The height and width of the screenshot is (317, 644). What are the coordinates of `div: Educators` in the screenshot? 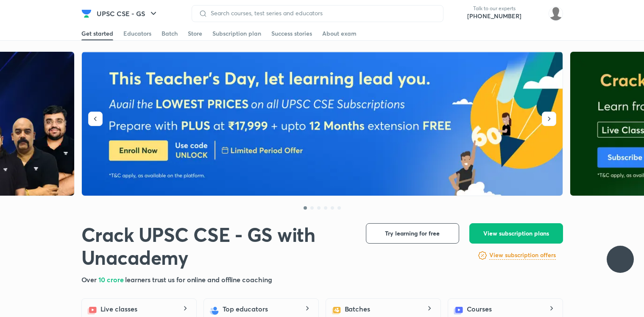 It's located at (138, 33).